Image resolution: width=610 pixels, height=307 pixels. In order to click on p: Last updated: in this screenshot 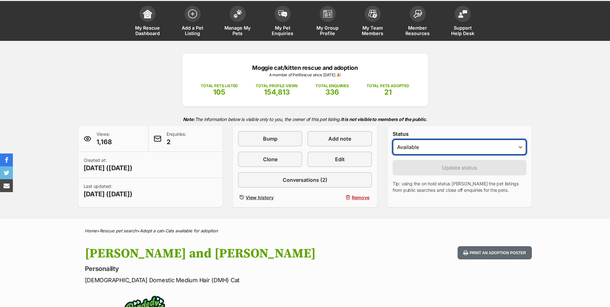, I will do `click(108, 191)`.